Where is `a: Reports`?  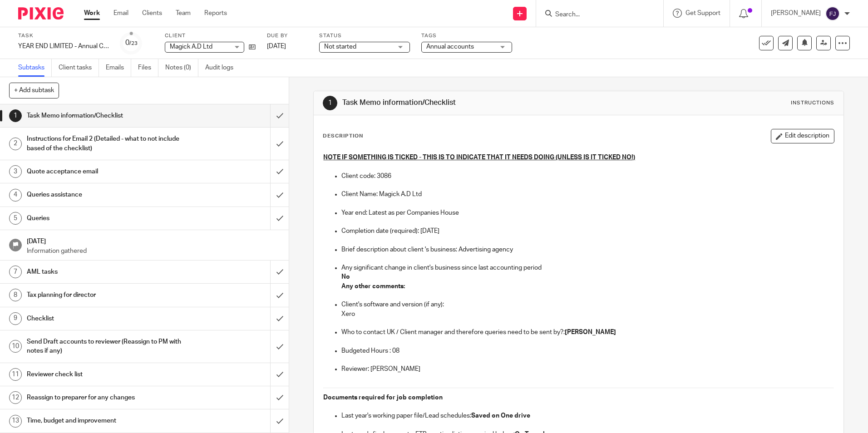 a: Reports is located at coordinates (215, 13).